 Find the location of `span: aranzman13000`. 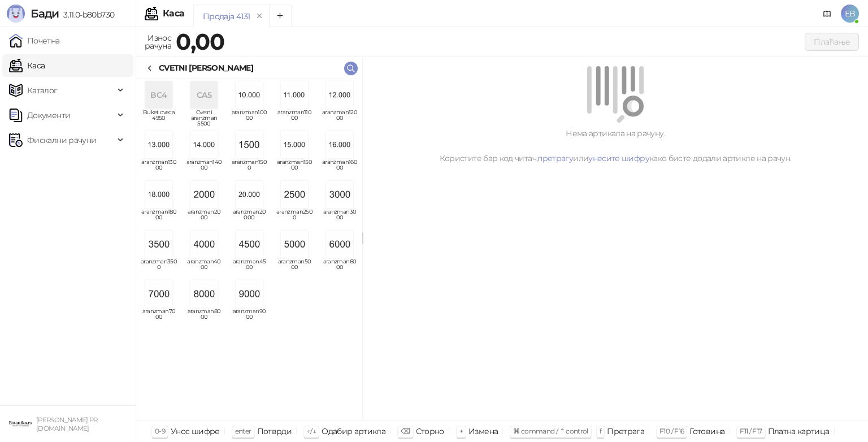

span: aranzman13000 is located at coordinates (159, 168).